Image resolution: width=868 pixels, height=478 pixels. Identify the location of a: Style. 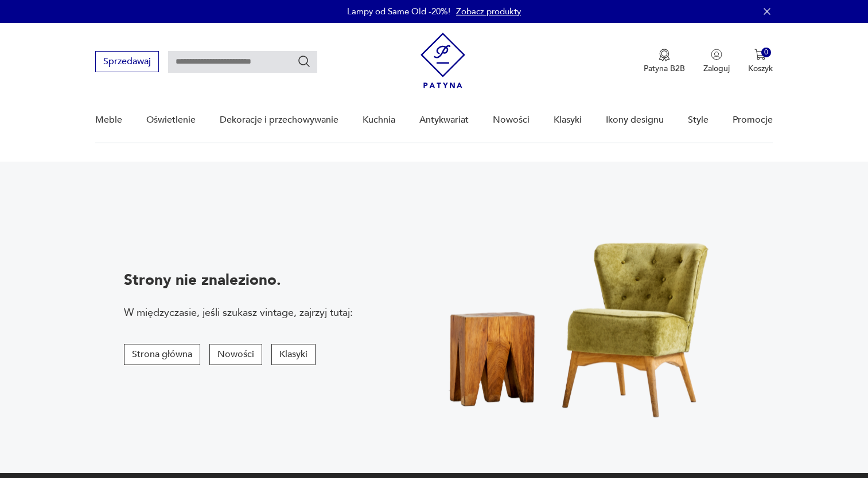
(698, 120).